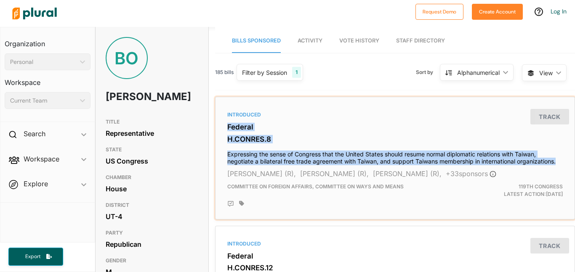 This screenshot has width=575, height=272. What do you see at coordinates (440, 12) in the screenshot?
I see `button: Request Demo` at bounding box center [440, 12].